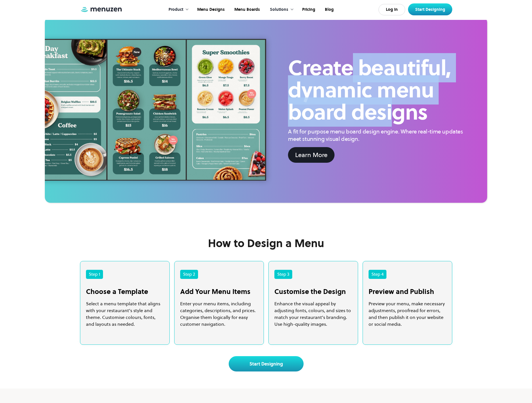 The image size is (532, 403). Describe the element at coordinates (314, 292) in the screenshot. I see `h3: Customise the Design` at that location.